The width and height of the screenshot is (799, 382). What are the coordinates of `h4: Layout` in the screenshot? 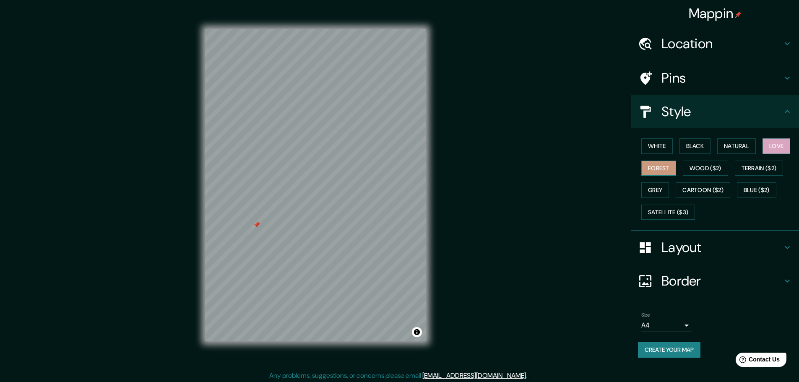 It's located at (722, 248).